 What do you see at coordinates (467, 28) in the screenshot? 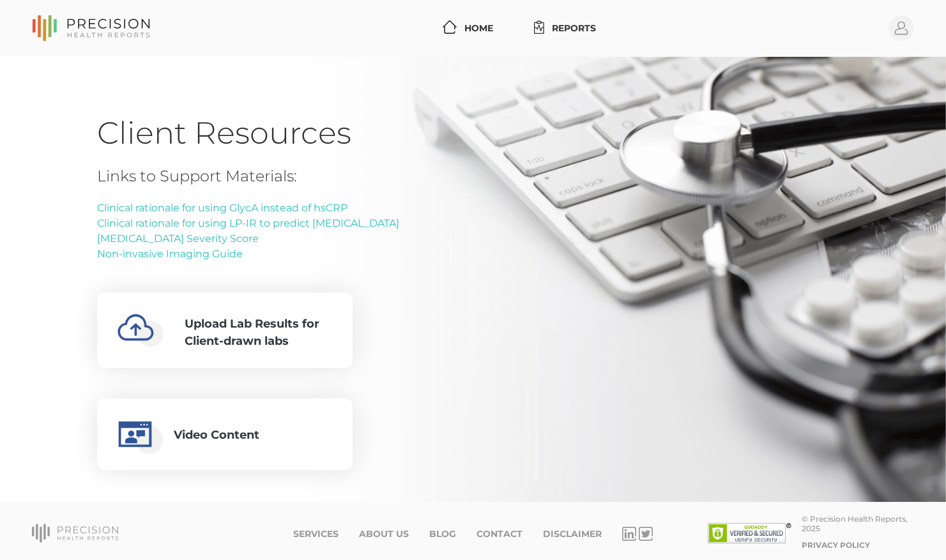
I see `a: Home` at bounding box center [467, 28].